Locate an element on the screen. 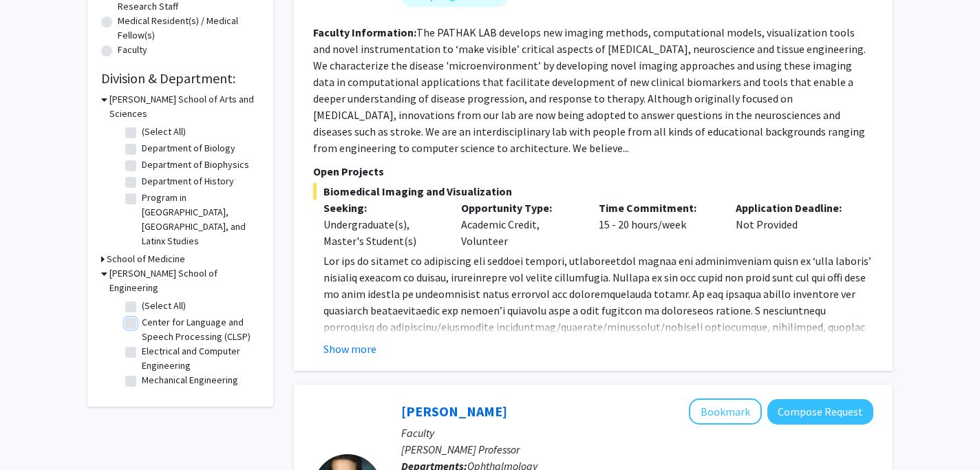 Image resolution: width=980 pixels, height=470 pixels. label: Department of History is located at coordinates (188, 181).